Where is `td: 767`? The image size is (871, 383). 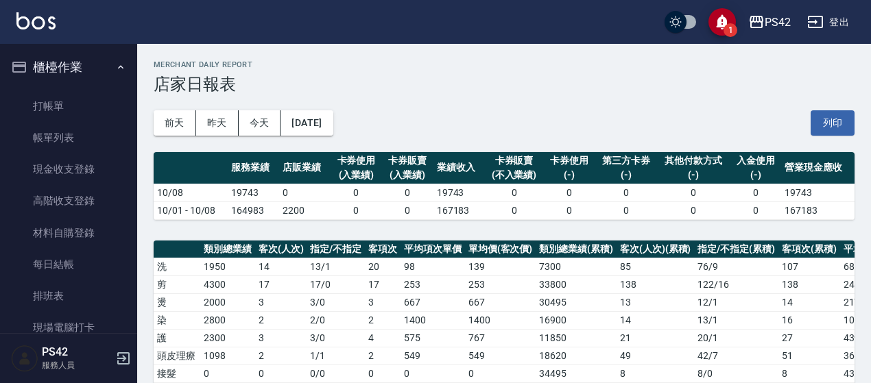 td: 767 is located at coordinates (501, 338).